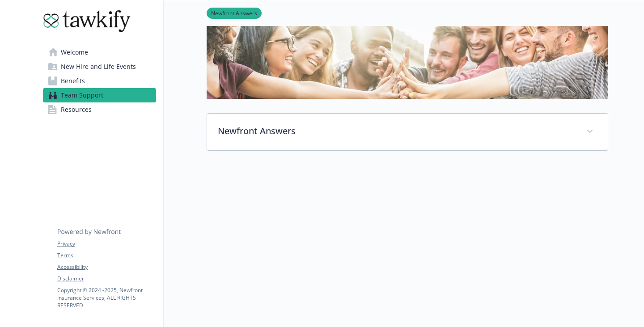 The image size is (644, 327). Describe the element at coordinates (107, 297) in the screenshot. I see `p: Copyright © 2024 - 2025 , Newfront Insurance Services, ALL RIGHTS RESERVED` at that location.